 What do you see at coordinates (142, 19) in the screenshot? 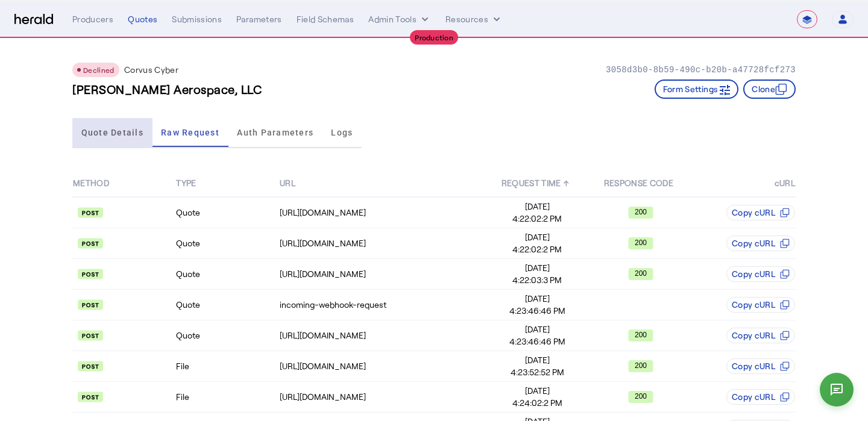
I see `div: Quotes` at bounding box center [142, 19].